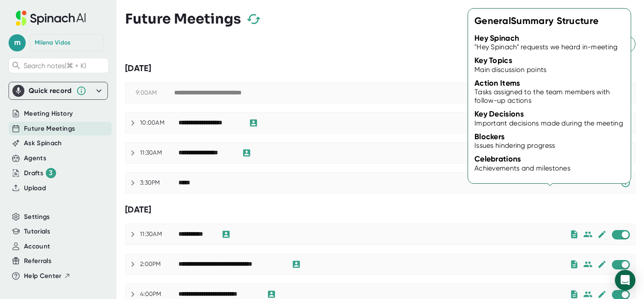 The height and width of the screenshot is (299, 644). Describe the element at coordinates (49, 114) in the screenshot. I see `span: Meeting History` at that location.